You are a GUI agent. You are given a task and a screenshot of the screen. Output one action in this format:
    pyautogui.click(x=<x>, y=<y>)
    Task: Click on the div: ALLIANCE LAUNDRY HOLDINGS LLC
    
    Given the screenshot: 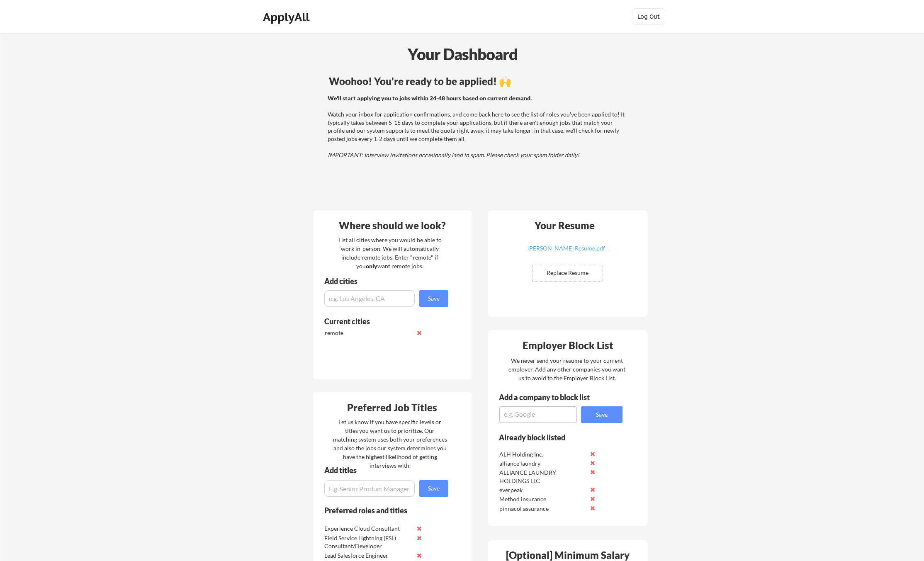 What is the action you would take?
    pyautogui.click(x=543, y=477)
    